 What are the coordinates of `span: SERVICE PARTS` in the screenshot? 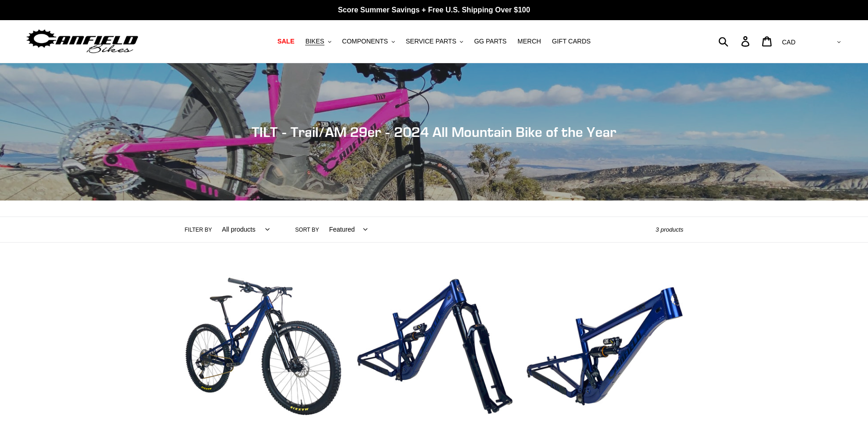 It's located at (431, 41).